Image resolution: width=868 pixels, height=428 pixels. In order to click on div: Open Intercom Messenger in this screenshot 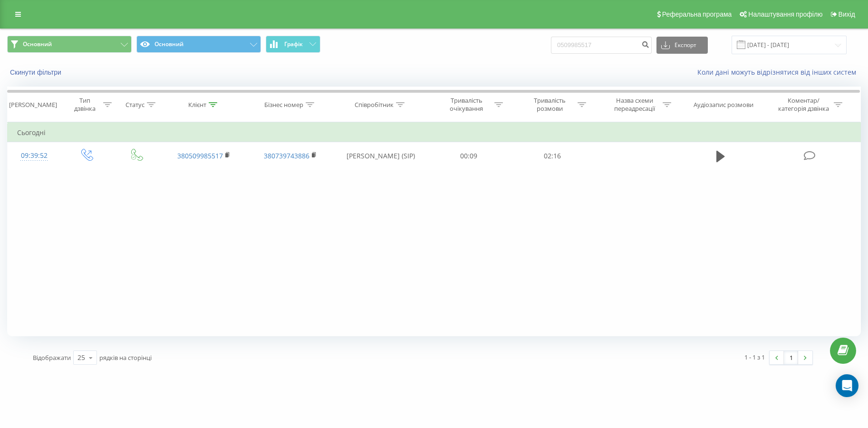, I will do `click(847, 385)`.